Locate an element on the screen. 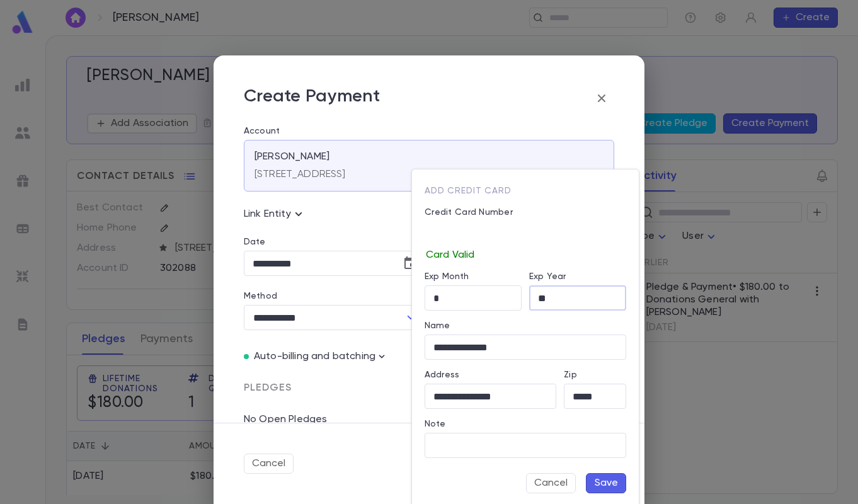 This screenshot has height=504, width=858. p: Credit Card Number is located at coordinates (525, 212).